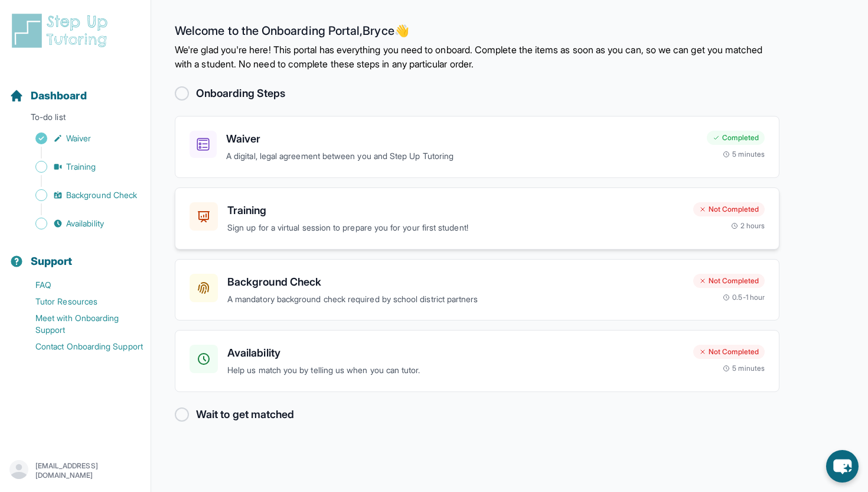 The height and width of the screenshot is (492, 868). Describe the element at coordinates (477, 33) in the screenshot. I see `h2: Welcome to the Onboarding Portal, Bryce 👋` at that location.